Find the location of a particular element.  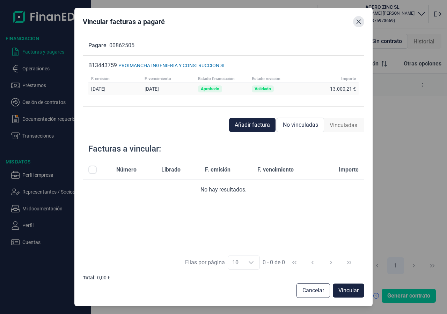

div: Estado financiación is located at coordinates (216, 79).